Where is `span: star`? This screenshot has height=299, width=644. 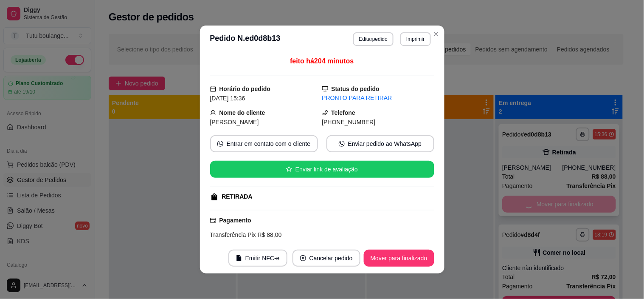 span: star is located at coordinates (289, 169).